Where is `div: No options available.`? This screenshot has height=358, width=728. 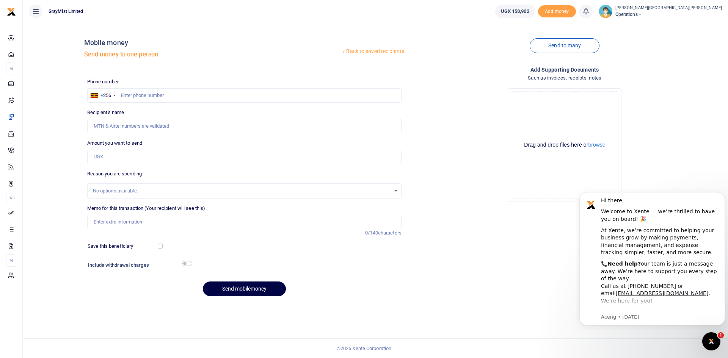
div: No options available. is located at coordinates (241, 191).